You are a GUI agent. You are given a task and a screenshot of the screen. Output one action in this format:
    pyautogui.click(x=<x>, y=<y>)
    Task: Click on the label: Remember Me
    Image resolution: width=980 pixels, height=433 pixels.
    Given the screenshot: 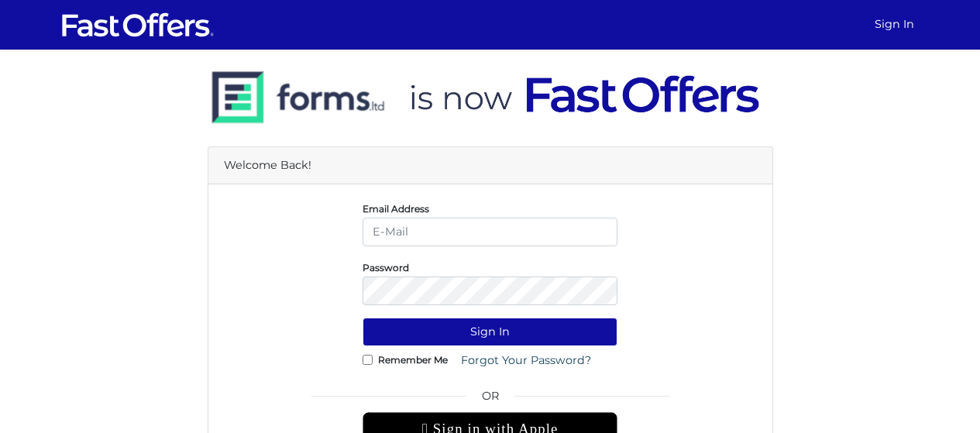 What is the action you would take?
    pyautogui.click(x=413, y=359)
    